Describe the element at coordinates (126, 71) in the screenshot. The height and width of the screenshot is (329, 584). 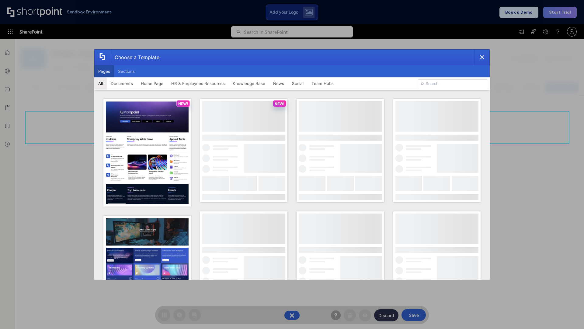
I see `button: Sections` at that location.